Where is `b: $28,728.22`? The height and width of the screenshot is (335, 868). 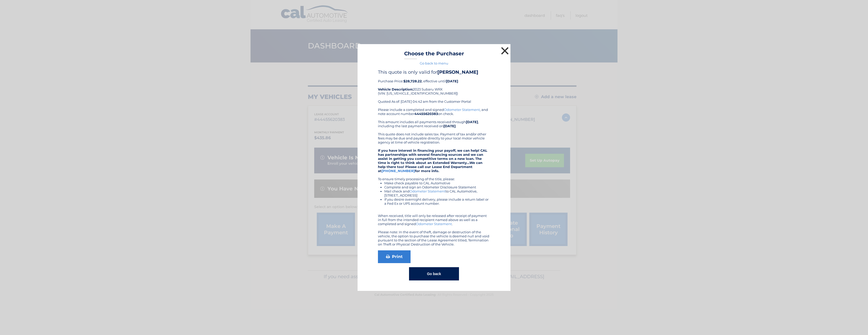 b: $28,728.22 is located at coordinates (412, 81).